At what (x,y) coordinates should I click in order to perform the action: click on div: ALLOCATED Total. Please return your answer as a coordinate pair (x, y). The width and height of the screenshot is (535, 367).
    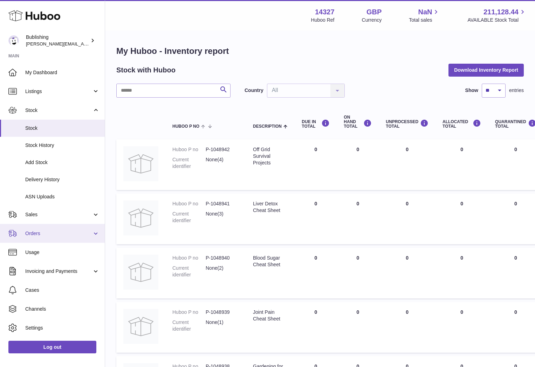
    Looking at the image, I should click on (462, 124).